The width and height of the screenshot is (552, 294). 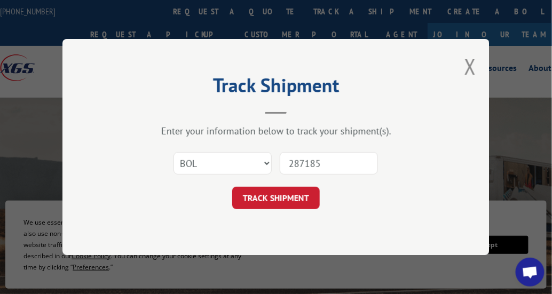 I want to click on h2: Track Shipment, so click(x=276, y=88).